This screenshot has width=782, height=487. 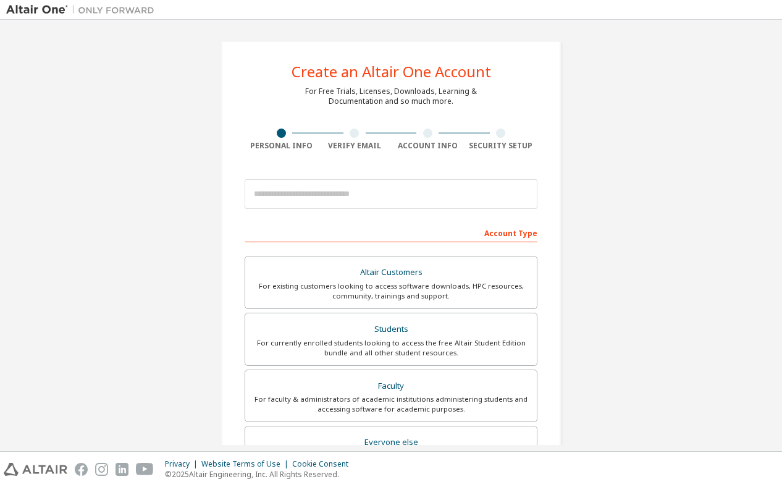 What do you see at coordinates (81, 469) in the screenshot?
I see `img: facebook.svg` at bounding box center [81, 469].